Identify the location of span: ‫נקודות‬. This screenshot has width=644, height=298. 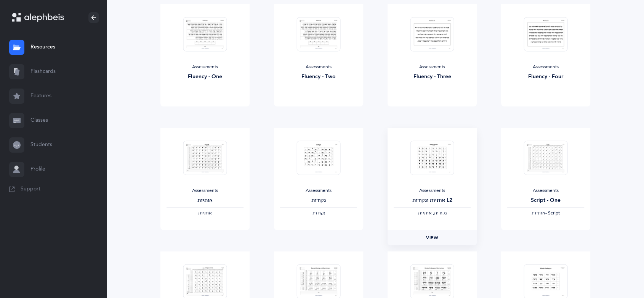
(318, 213).